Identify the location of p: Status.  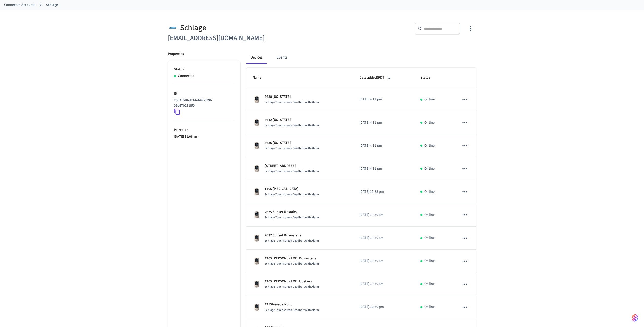
(204, 70).